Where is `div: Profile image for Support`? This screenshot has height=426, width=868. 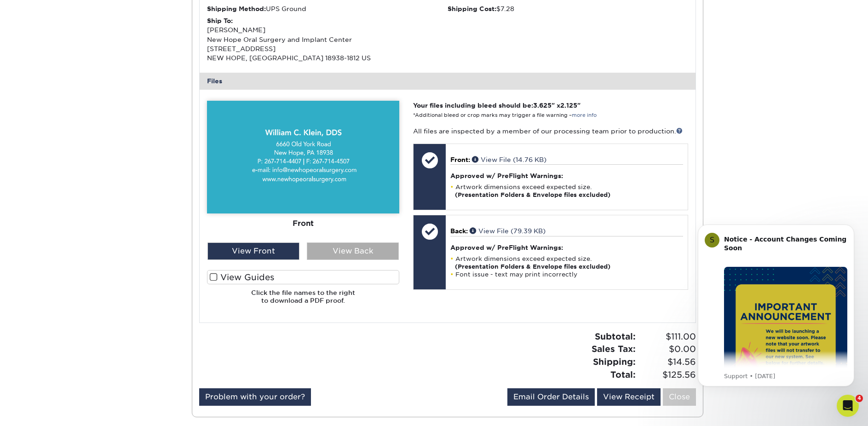 div: Profile image for Support is located at coordinates (28, 27).